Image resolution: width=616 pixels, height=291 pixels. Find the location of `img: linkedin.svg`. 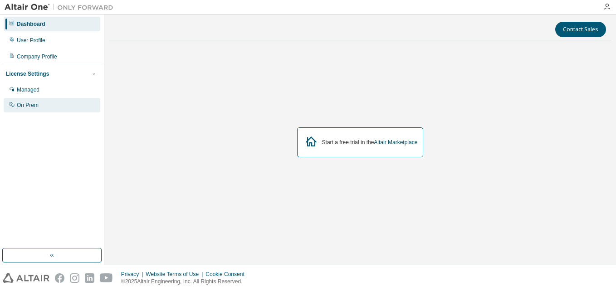

img: linkedin.svg is located at coordinates (89, 278).